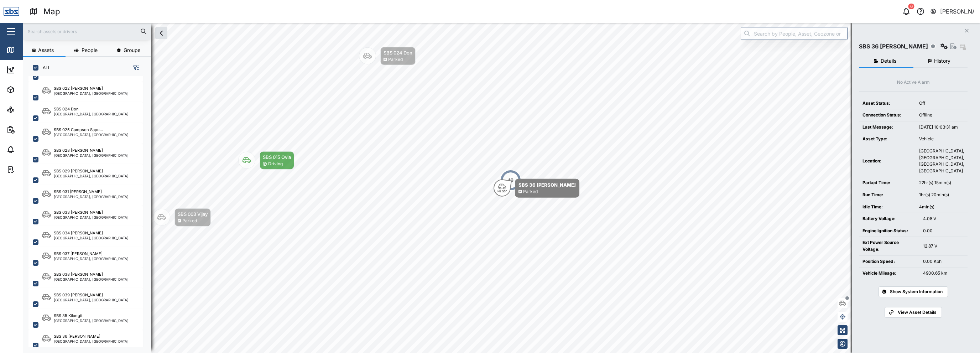 This screenshot has height=353, width=980. I want to click on div: 16, so click(511, 180).